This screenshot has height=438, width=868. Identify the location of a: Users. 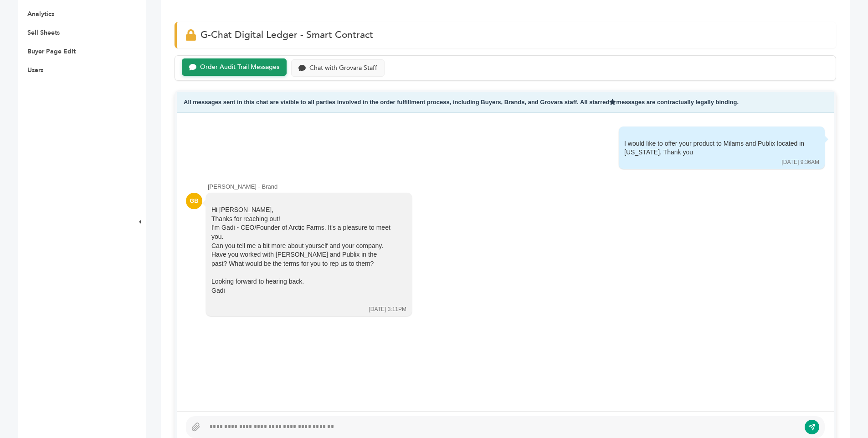
(35, 70).